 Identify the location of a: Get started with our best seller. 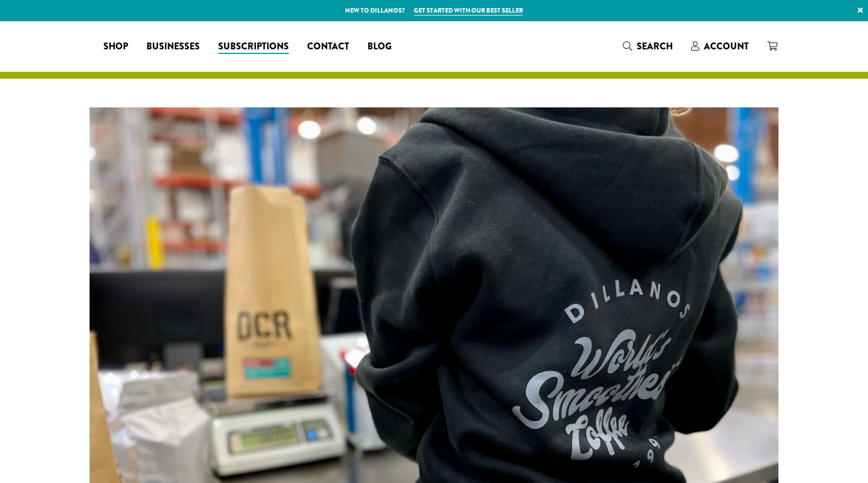
(469, 10).